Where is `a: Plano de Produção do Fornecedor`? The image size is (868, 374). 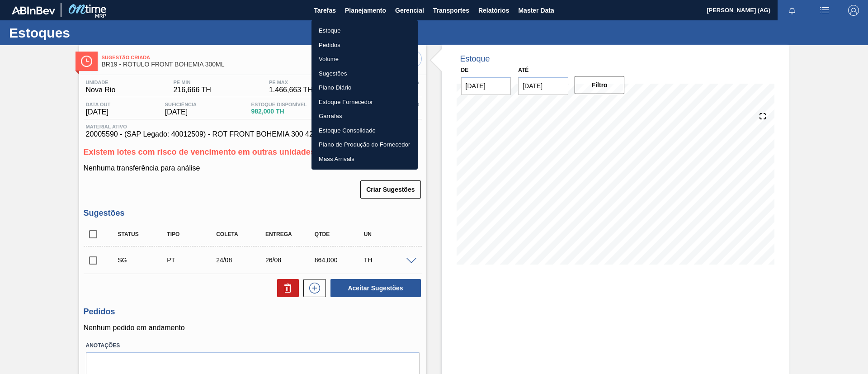 a: Plano de Produção do Fornecedor is located at coordinates (364, 145).